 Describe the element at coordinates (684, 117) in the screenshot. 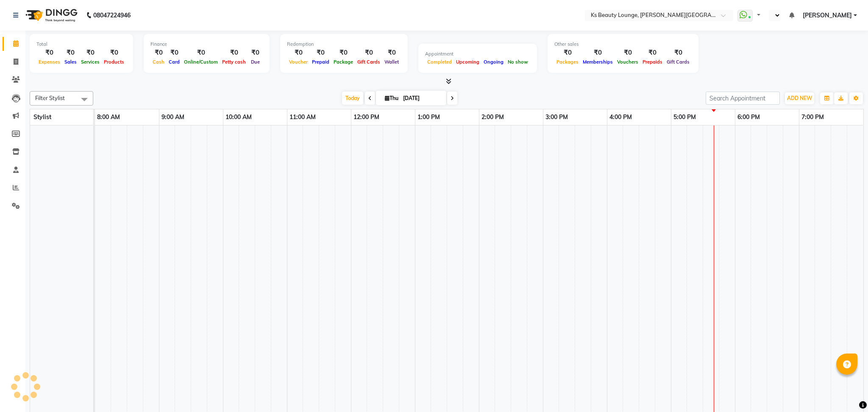

I see `a: 5:00 PM` at that location.